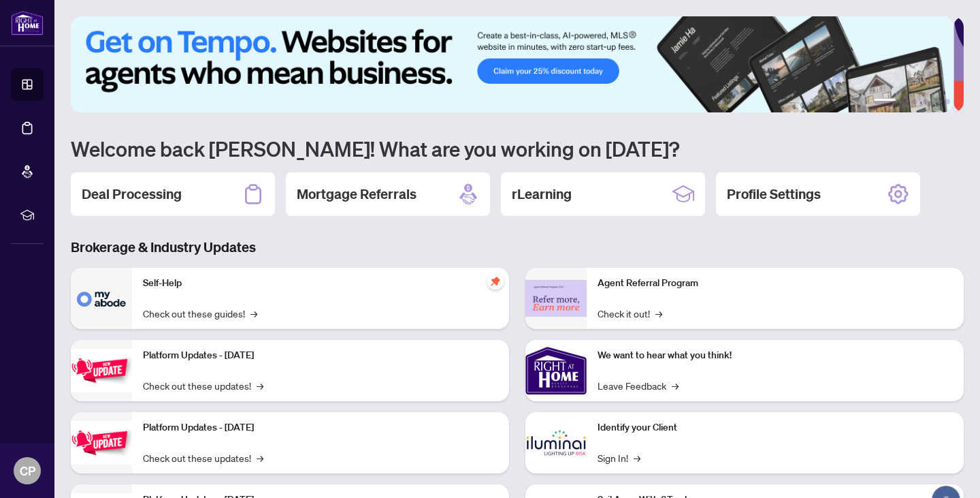 This screenshot has width=980, height=498. I want to click on img: logo, so click(27, 23).